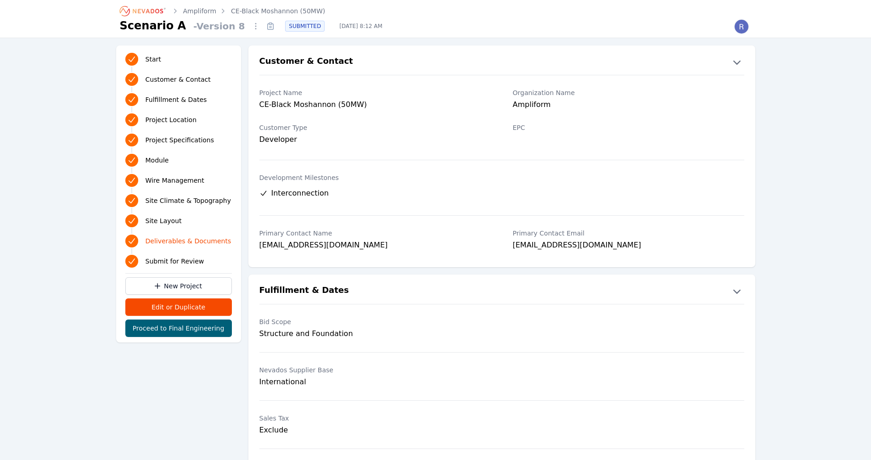 Image resolution: width=871 pixels, height=460 pixels. I want to click on span: Wire Management, so click(175, 181).